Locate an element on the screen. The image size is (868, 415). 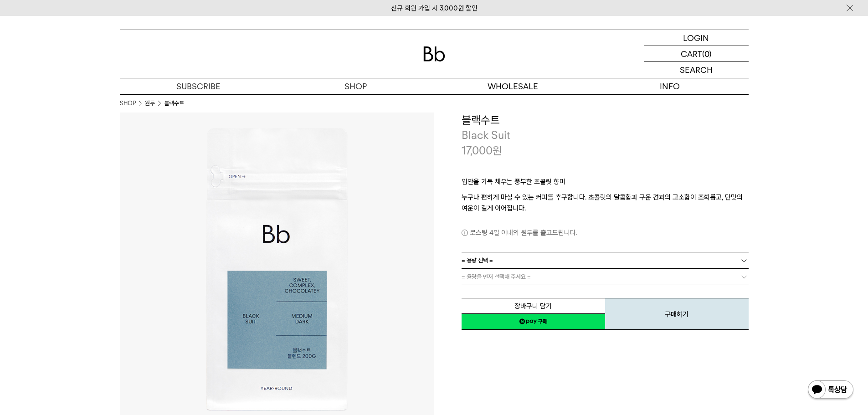
a: CART (0) is located at coordinates (696, 53).